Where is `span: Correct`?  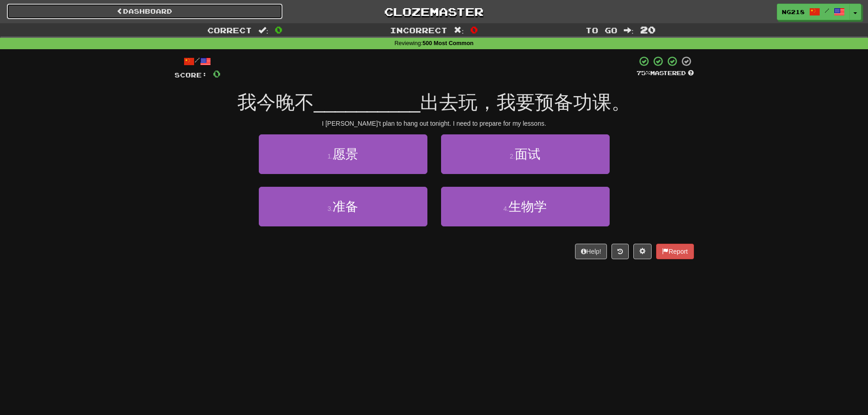 span: Correct is located at coordinates (230, 30).